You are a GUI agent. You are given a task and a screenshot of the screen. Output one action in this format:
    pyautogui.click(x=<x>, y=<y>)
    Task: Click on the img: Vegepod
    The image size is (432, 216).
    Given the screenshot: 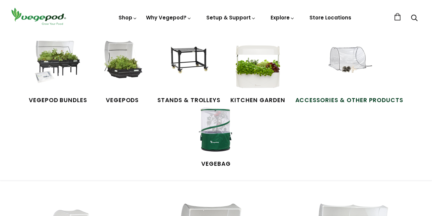 What is the action you would take?
    pyautogui.click(x=39, y=16)
    